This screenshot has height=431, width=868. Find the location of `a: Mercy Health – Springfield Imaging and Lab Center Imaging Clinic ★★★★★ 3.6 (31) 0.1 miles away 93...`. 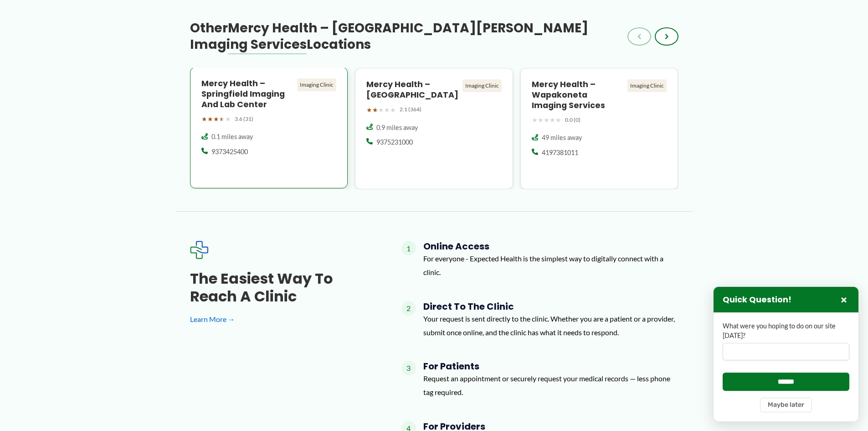

a: Mercy Health – Springfield Imaging and Lab Center Imaging Clinic ★★★★★ 3.6 (31) 0.1 miles away 93... is located at coordinates (269, 128).